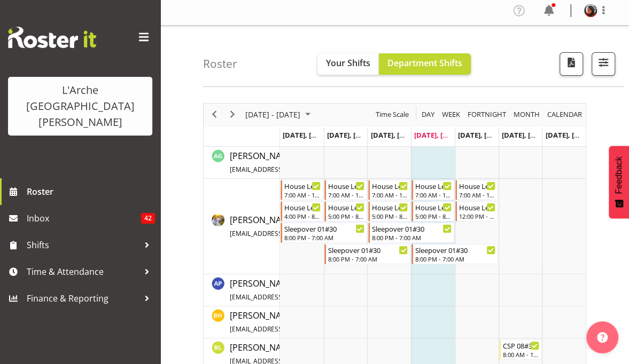  I want to click on div: Aizza Garduque"s event - House Leader 01#30 Begin From Monday, September 15, 2025 at 7:00:00 AM G..., so click(302, 190).